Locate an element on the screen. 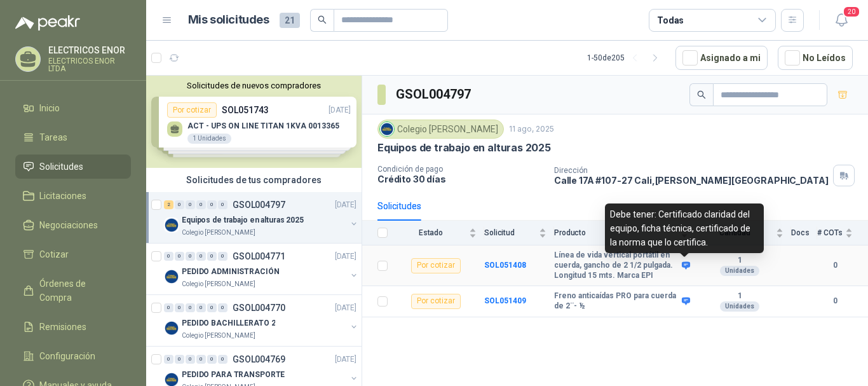 The height and width of the screenshot is (386, 868). a: Solicitudes is located at coordinates (73, 166).